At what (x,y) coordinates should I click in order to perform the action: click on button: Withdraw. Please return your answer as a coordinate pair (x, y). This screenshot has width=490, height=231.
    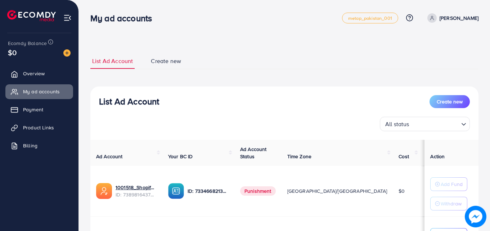
    Looking at the image, I should click on (448, 203).